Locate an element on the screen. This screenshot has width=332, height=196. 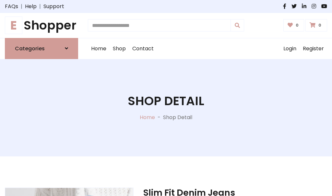
a: Login is located at coordinates (290, 49).